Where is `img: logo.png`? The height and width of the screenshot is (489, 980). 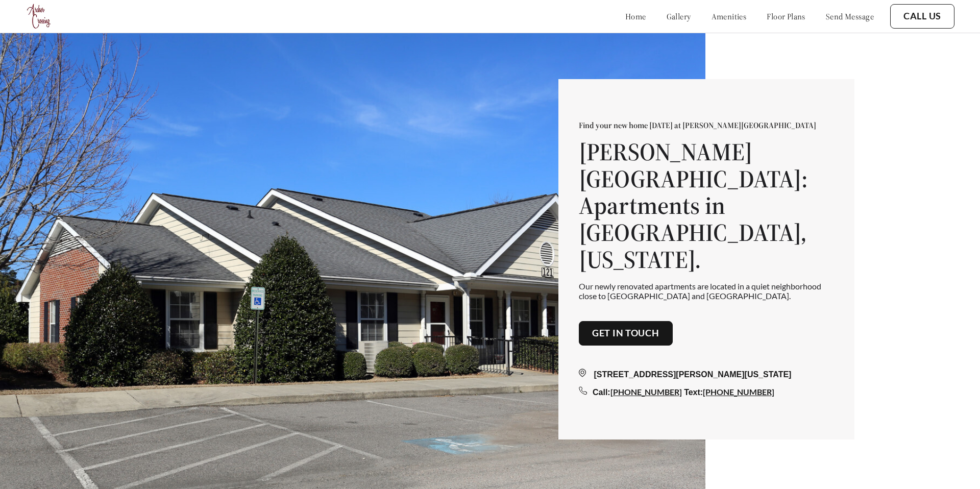 img: logo.png is located at coordinates (39, 17).